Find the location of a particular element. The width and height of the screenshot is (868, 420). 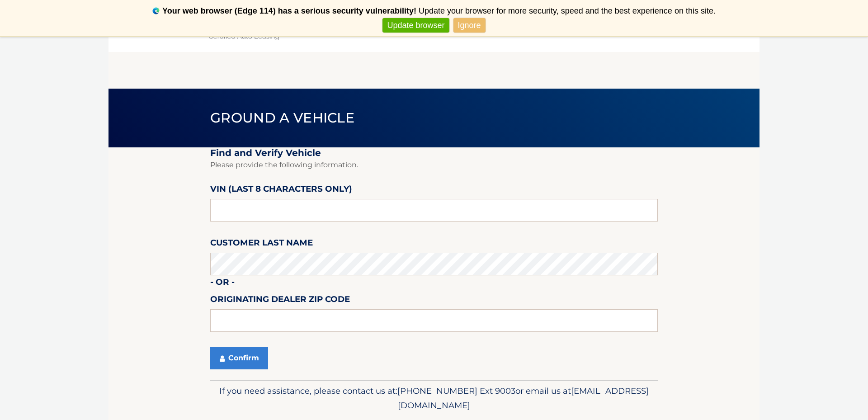

a: Ignore is located at coordinates (469, 25).